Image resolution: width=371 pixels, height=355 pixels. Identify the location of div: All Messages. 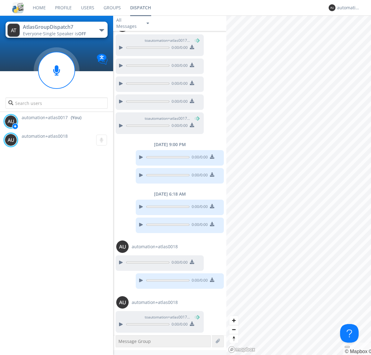
(129, 23).